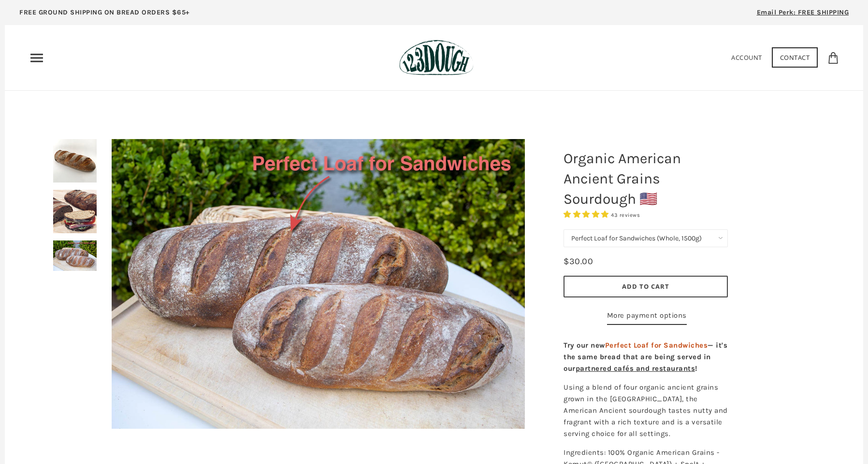 Image resolution: width=868 pixels, height=464 pixels. What do you see at coordinates (645, 286) in the screenshot?
I see `button: Add to Cart` at bounding box center [645, 286].